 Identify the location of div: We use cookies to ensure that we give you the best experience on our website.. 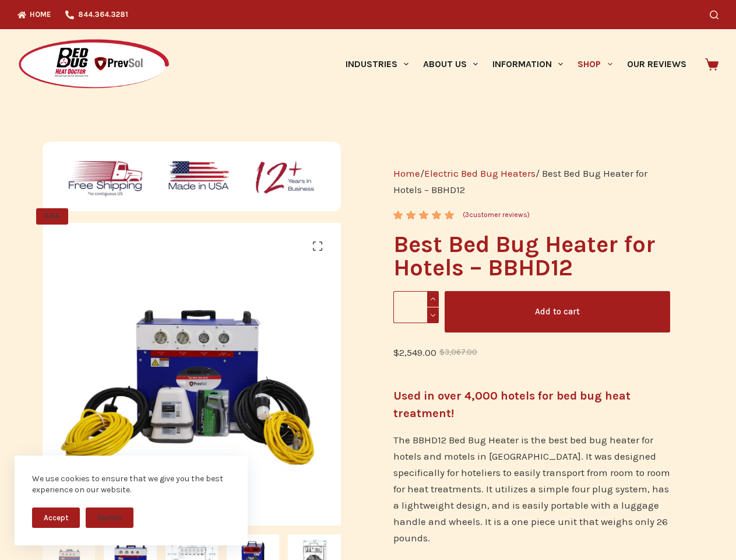
(131, 484).